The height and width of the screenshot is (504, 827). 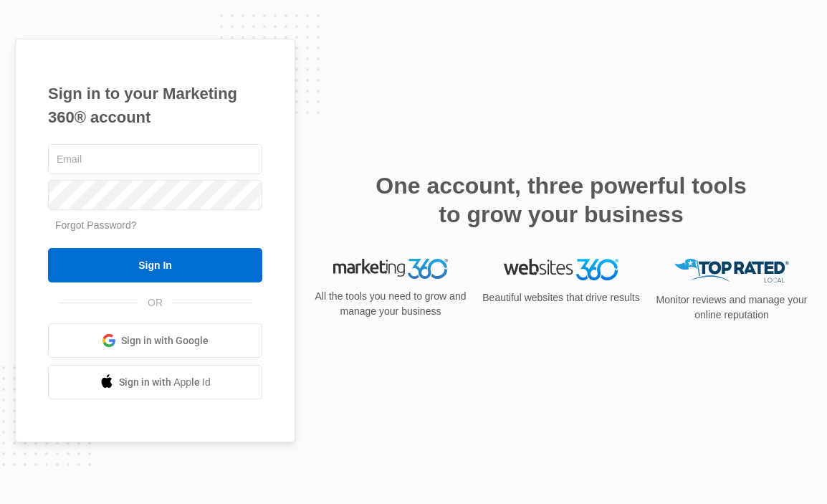 What do you see at coordinates (155, 340) in the screenshot?
I see `a: Sign in with Google` at bounding box center [155, 340].